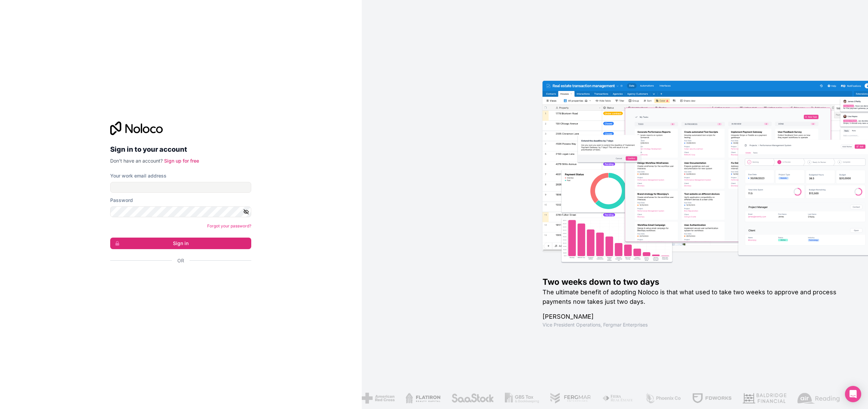  I want to click on input: Password, so click(180, 212).